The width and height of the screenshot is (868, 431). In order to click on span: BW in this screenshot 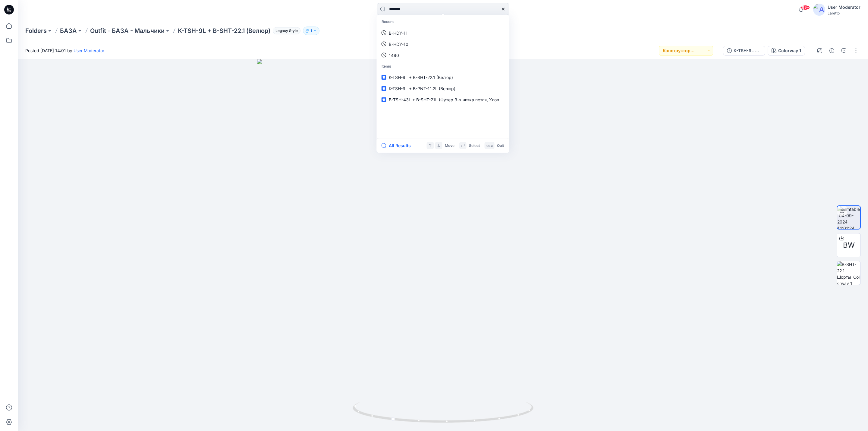, I will do `click(849, 245)`.